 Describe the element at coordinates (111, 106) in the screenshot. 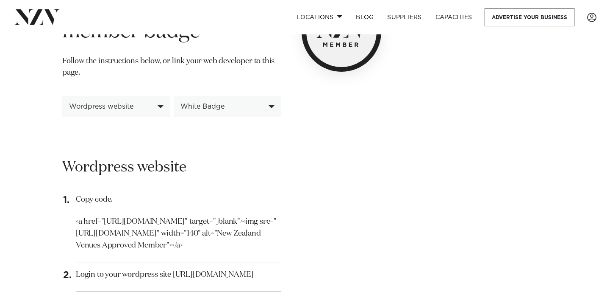

I see `div: Wordpress website` at that location.